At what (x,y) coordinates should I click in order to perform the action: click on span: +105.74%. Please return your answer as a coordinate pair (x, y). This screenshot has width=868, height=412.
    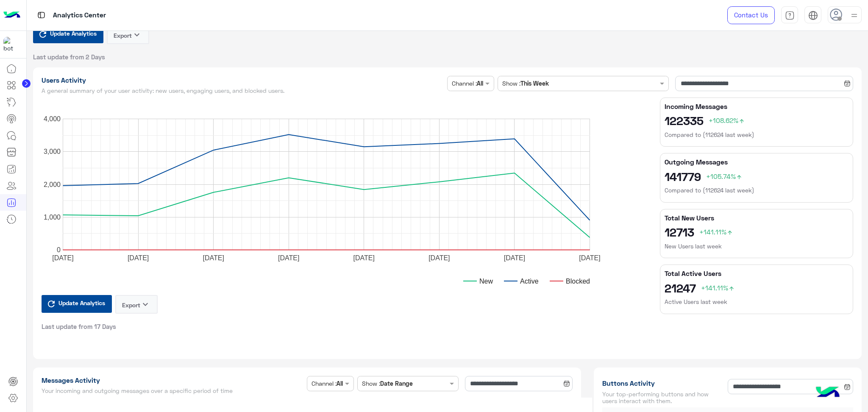
    Looking at the image, I should click on (724, 176).